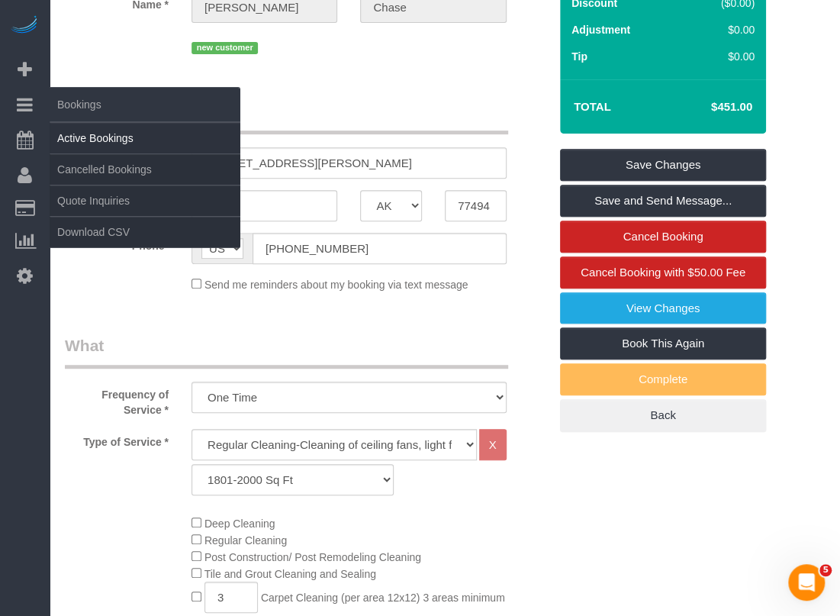 The image size is (840, 616). What do you see at coordinates (663, 200) in the screenshot?
I see `a: Save and Send Message...` at bounding box center [663, 200].